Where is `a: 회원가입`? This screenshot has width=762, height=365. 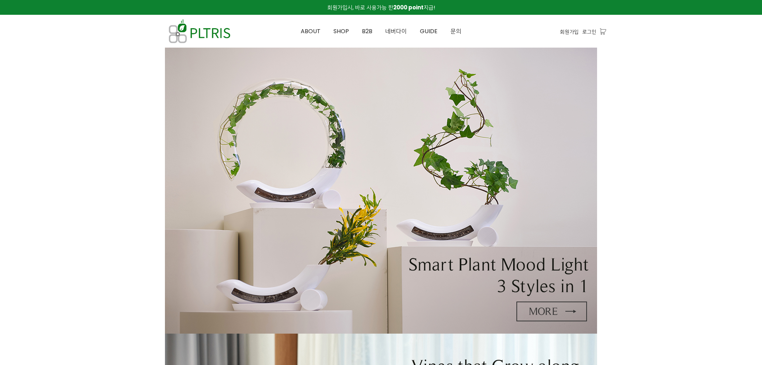 a: 회원가입 is located at coordinates (570, 32).